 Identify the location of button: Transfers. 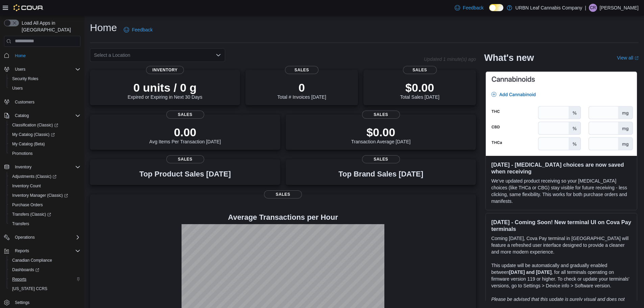
(45, 224).